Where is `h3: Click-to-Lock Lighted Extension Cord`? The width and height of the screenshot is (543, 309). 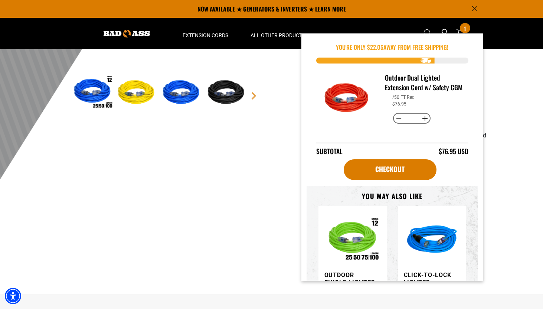 h3: Click-to-Lock Lighted Extension Cord is located at coordinates (429, 286).